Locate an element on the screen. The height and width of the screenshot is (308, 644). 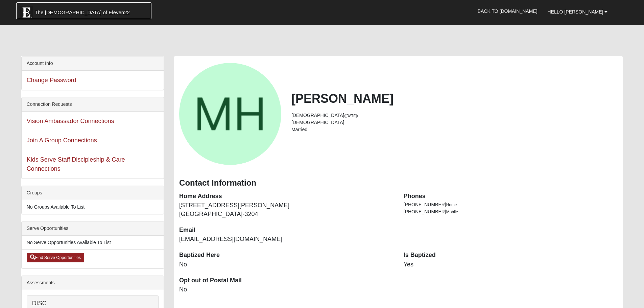
div: Account Info is located at coordinates (92, 63).